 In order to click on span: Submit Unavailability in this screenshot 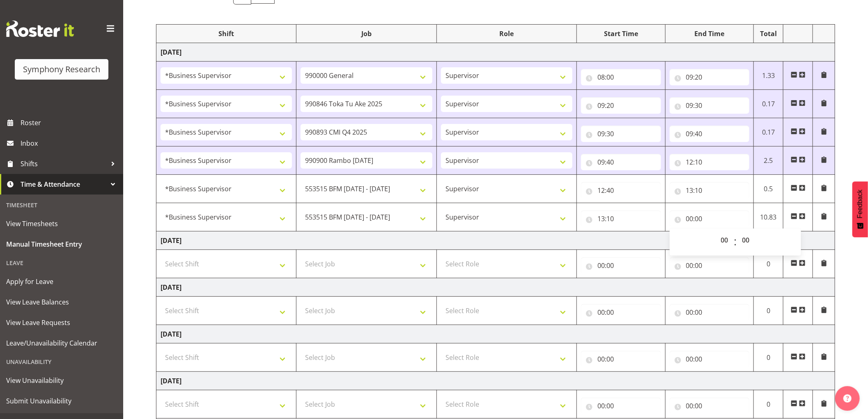, I will do `click(62, 401)`.